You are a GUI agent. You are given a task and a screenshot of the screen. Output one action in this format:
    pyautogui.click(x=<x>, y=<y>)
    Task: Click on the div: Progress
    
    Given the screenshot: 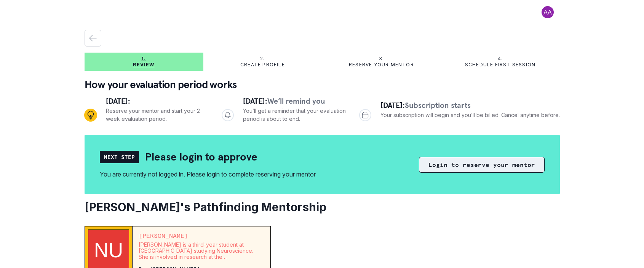 What is the action you would take?
    pyautogui.click(x=322, y=115)
    